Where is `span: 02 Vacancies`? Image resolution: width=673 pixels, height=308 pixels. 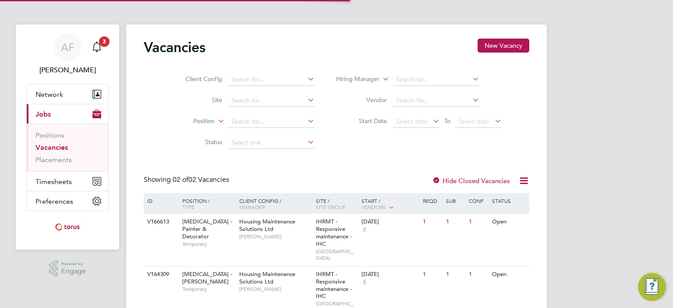
span: 02 Vacancies is located at coordinates (201, 180).